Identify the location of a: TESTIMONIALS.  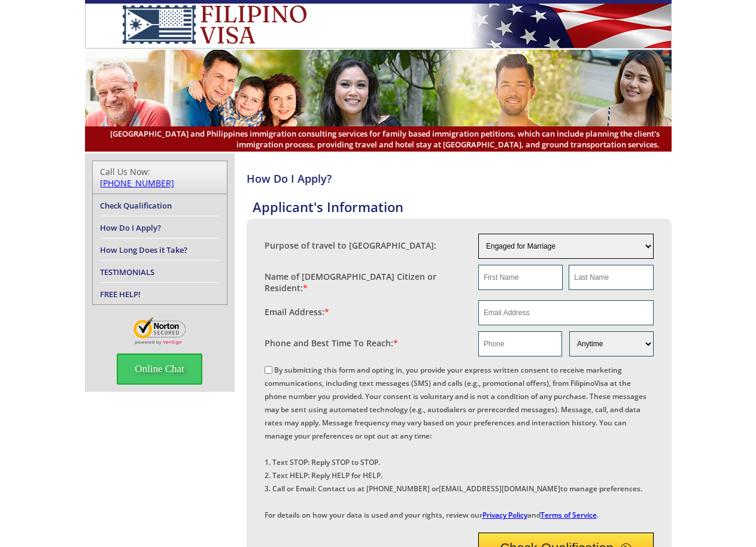
(127, 272).